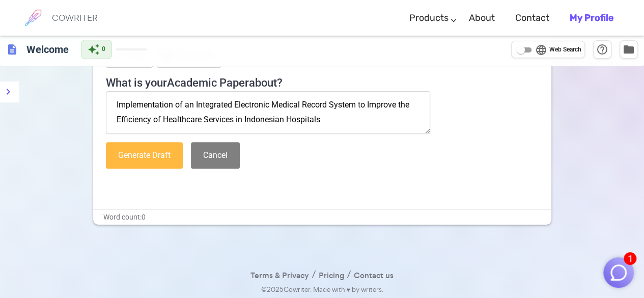  Describe the element at coordinates (428, 18) in the screenshot. I see `a: Products` at that location.